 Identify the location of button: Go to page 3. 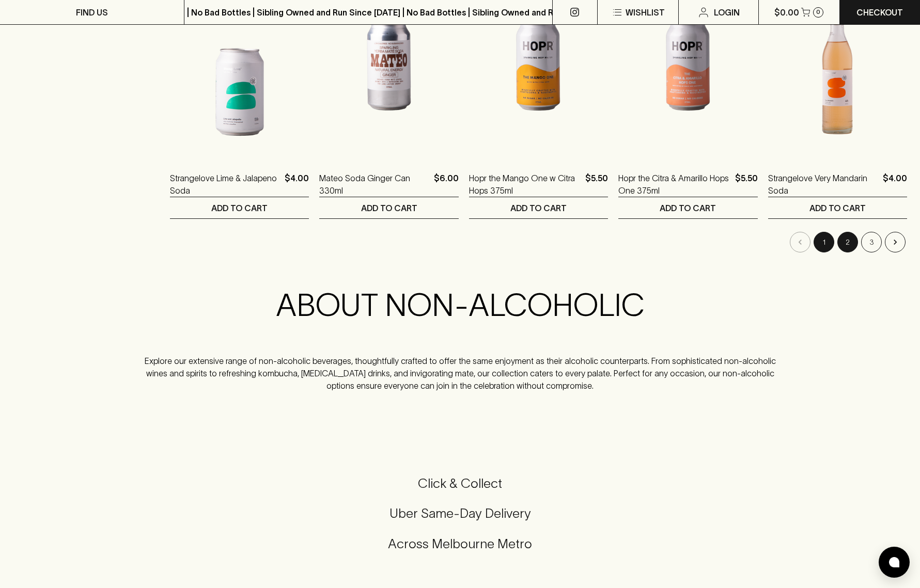
(871, 242).